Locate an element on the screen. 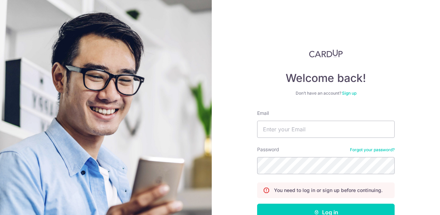 The width and height of the screenshot is (440, 215). div: Don’t have an account? is located at coordinates (326, 93).